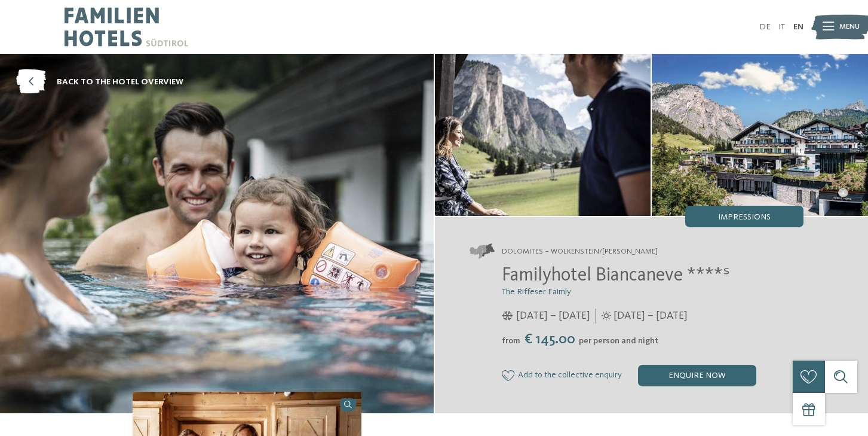 The width and height of the screenshot is (868, 436). What do you see at coordinates (570, 375) in the screenshot?
I see `span: Add to the collective enquiry` at bounding box center [570, 375].